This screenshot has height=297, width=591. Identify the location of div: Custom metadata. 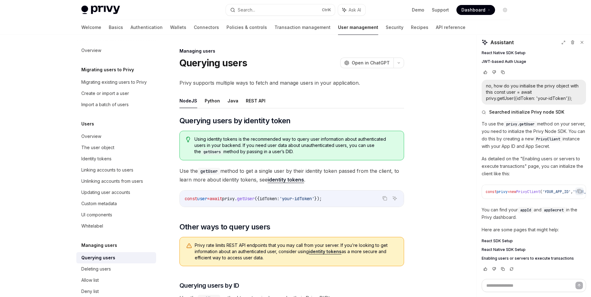
(99, 204).